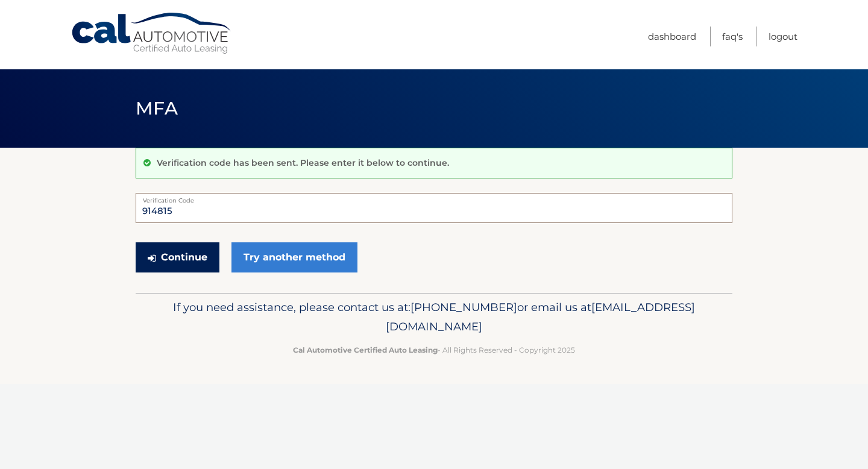 This screenshot has height=469, width=868. Describe the element at coordinates (434, 350) in the screenshot. I see `p: - All Rights Reserved - Copyright 2025` at that location.